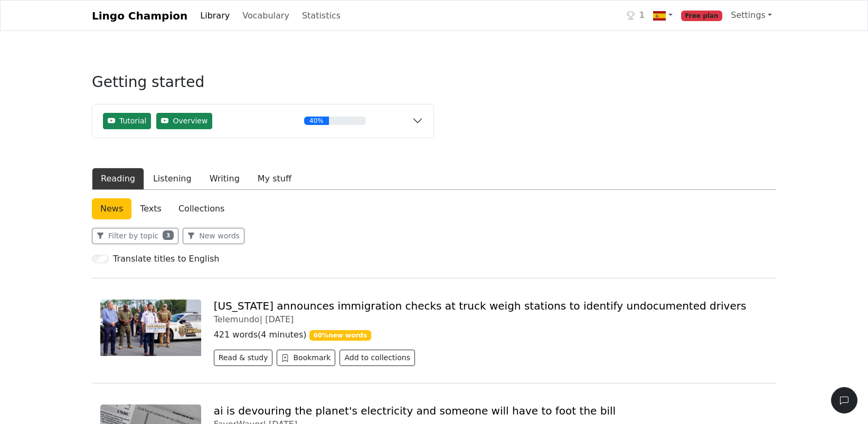 The width and height of the screenshot is (868, 424). What do you see at coordinates (184, 121) in the screenshot?
I see `button: Overview` at bounding box center [184, 121].